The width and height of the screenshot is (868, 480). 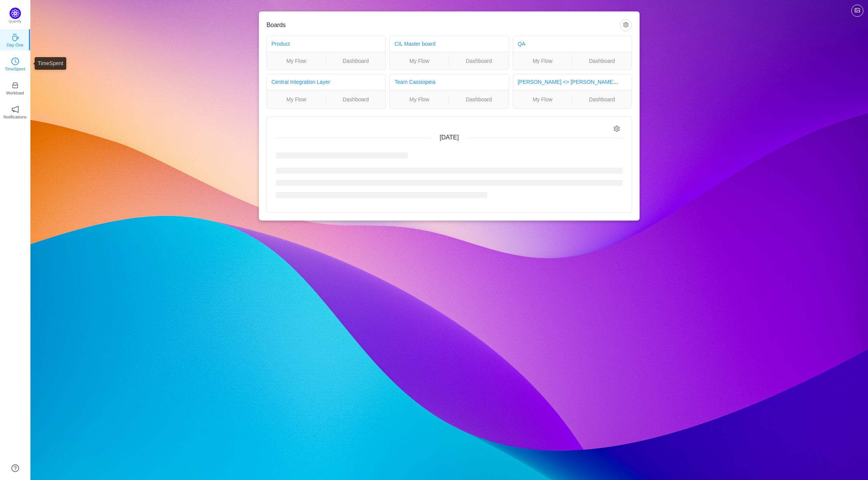 What do you see at coordinates (415, 44) in the screenshot?
I see `a: CIL Master board` at bounding box center [415, 44].